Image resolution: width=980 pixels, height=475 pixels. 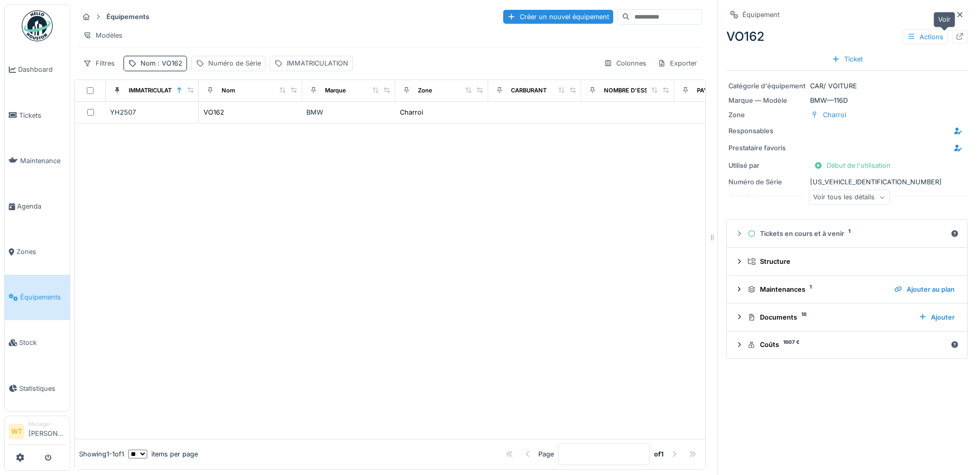 What do you see at coordinates (558, 17) in the screenshot?
I see `div: Créer un nouvel équipement` at bounding box center [558, 17].